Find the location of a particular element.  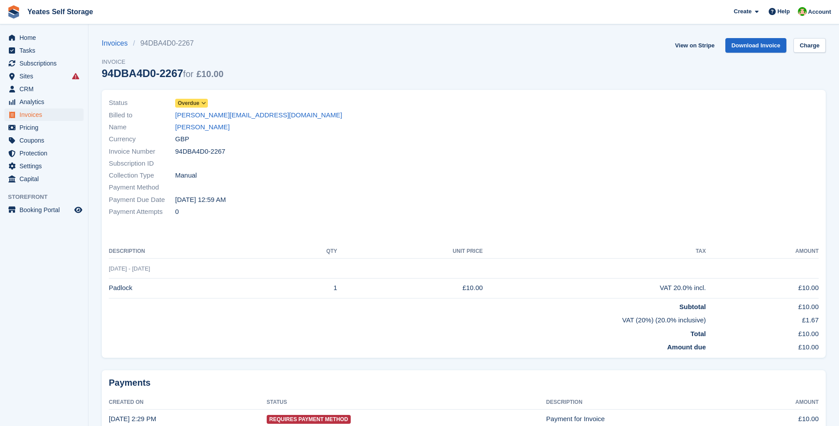

div: 94DBA4D0-2267 is located at coordinates (162, 73).